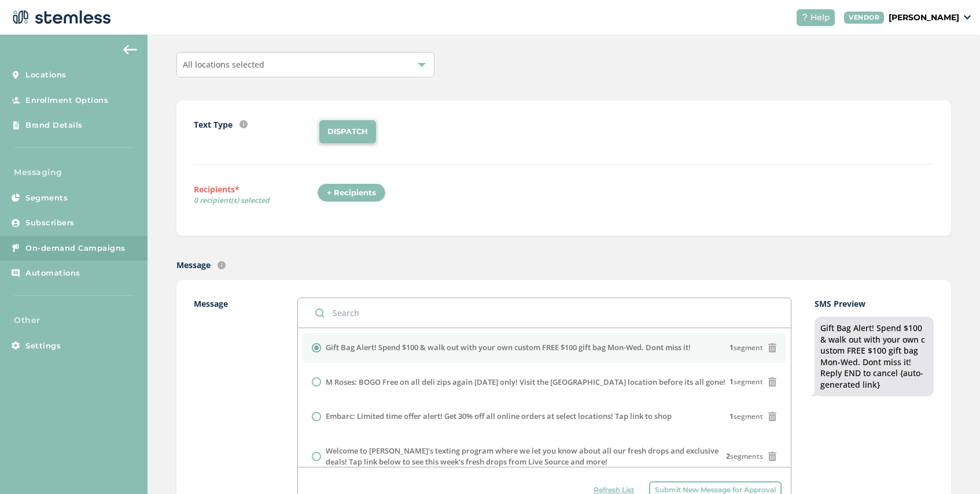 The width and height of the screenshot is (980, 494). I want to click on label: Embarc: Limited time offer alert! Get 30% off all online orders at select locations! Tap link to ..., so click(498, 417).